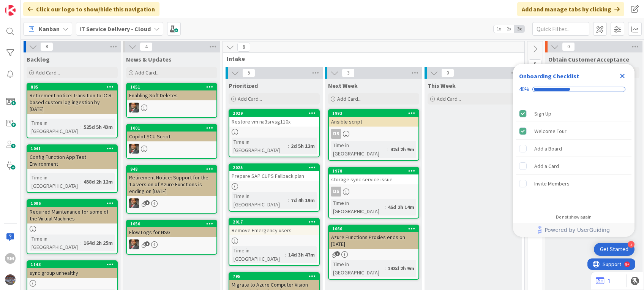 This screenshot has height=290, width=644. I want to click on div: 1051Enabling Soft Deletes, so click(171, 92).